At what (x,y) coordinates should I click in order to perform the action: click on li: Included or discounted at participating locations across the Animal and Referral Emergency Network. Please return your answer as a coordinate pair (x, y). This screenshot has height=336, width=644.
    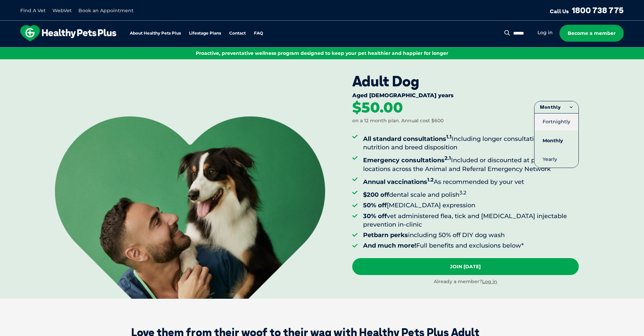
    Looking at the image, I should click on (471, 163).